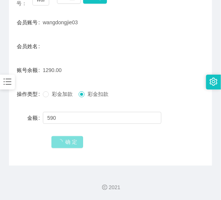  What do you see at coordinates (111, 187) in the screenshot?
I see `div: 2021` at bounding box center [111, 187].